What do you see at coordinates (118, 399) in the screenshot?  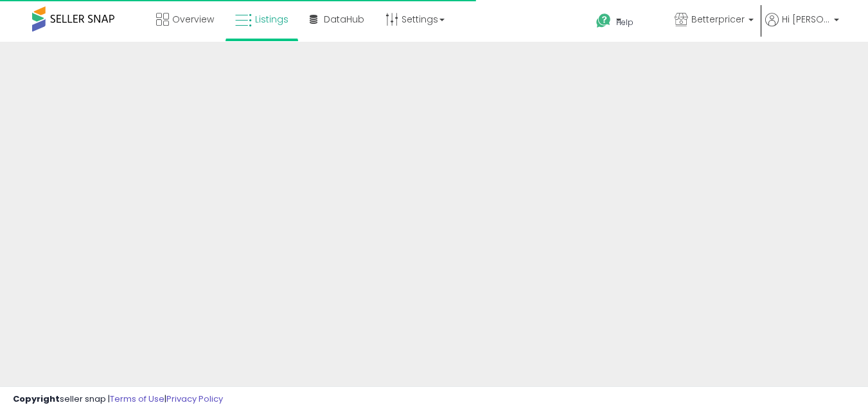 I see `div: seller snap | |` at bounding box center [118, 399].